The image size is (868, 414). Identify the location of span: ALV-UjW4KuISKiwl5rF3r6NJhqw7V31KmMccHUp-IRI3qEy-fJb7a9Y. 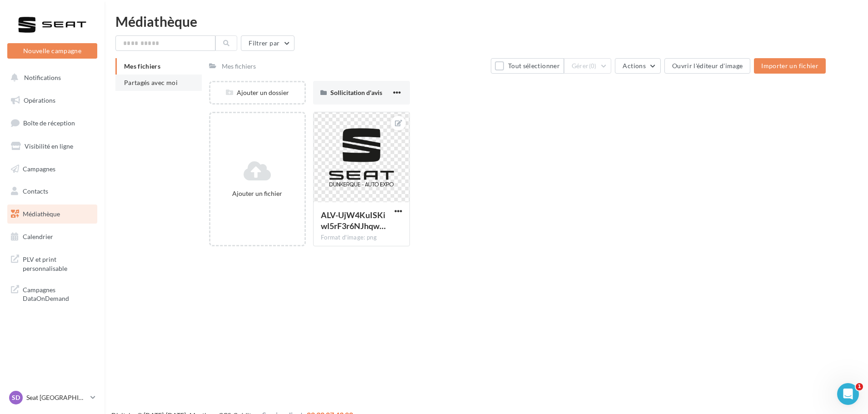
(353, 221).